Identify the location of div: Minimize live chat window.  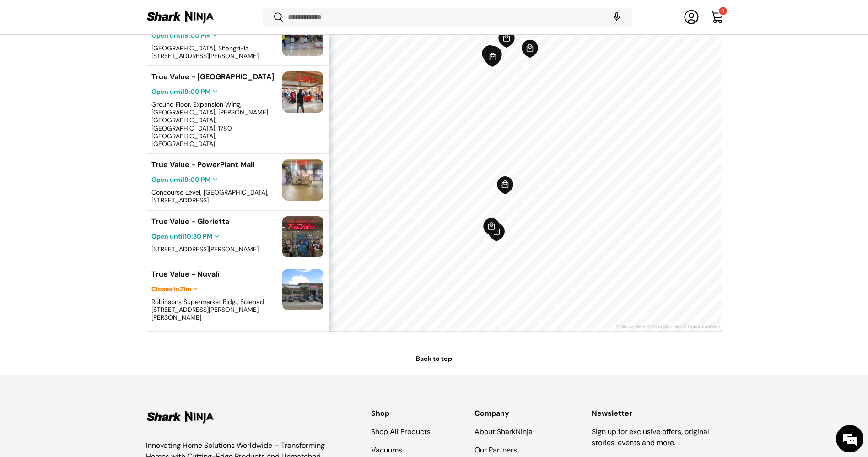
(161, 16).